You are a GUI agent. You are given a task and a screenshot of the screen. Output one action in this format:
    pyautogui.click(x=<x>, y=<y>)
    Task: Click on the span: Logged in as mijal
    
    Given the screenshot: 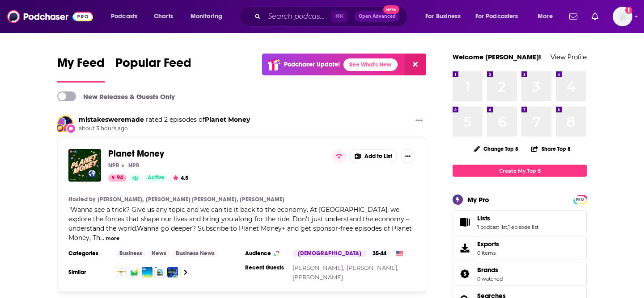 What is the action you would take?
    pyautogui.click(x=622, y=16)
    